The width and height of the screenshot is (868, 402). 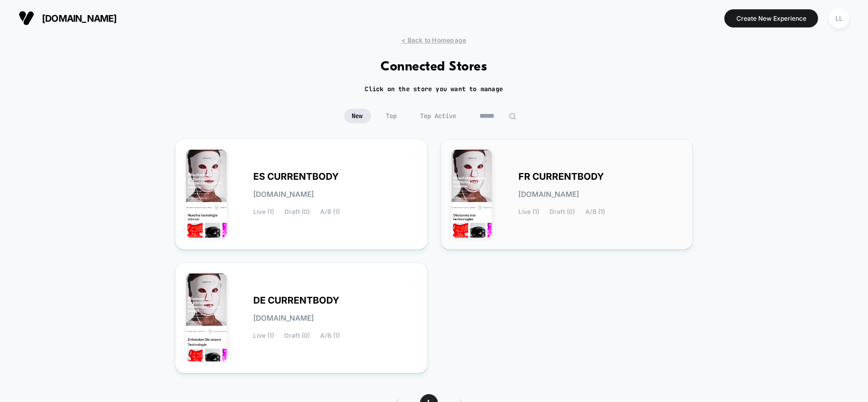 I want to click on span: DE CURRENTBODY, so click(x=297, y=300).